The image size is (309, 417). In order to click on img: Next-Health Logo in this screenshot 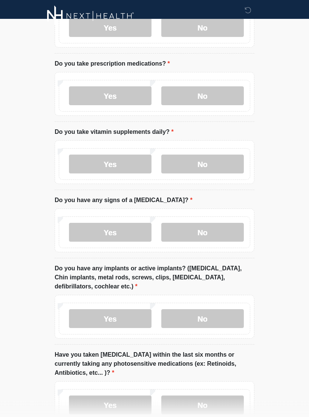, I will do `click(91, 16)`.